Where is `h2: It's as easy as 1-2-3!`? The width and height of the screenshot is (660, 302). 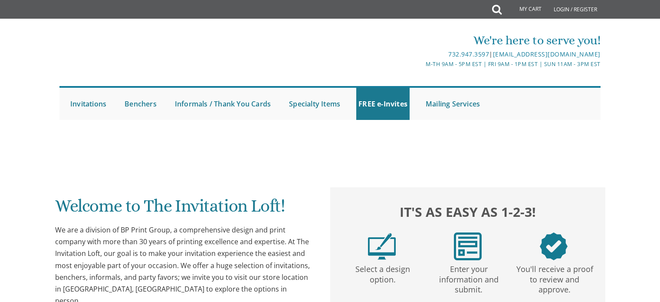 h2: It's as easy as 1-2-3! is located at coordinates (468, 211).